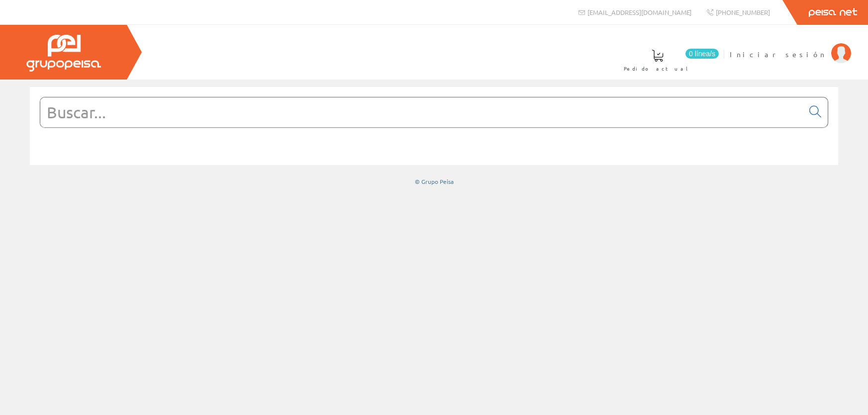 The height and width of the screenshot is (415, 868). I want to click on a: Iniciar sesión, so click(790, 45).